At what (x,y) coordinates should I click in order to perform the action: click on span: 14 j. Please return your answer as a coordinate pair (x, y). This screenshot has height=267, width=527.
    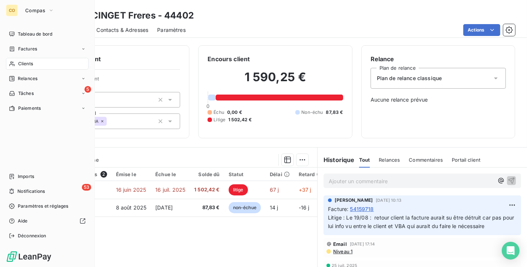
    Looking at the image, I should click on (274, 207).